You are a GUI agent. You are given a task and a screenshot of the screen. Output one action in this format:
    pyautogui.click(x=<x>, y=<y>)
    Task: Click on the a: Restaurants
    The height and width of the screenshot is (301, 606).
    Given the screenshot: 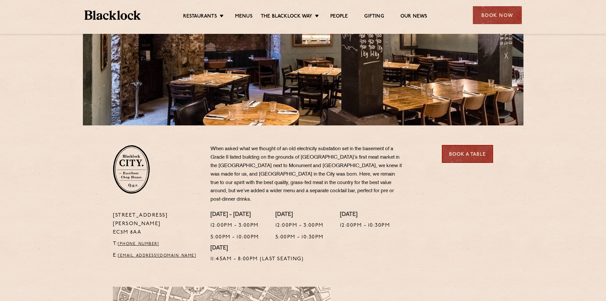 What is the action you would take?
    pyautogui.click(x=200, y=17)
    